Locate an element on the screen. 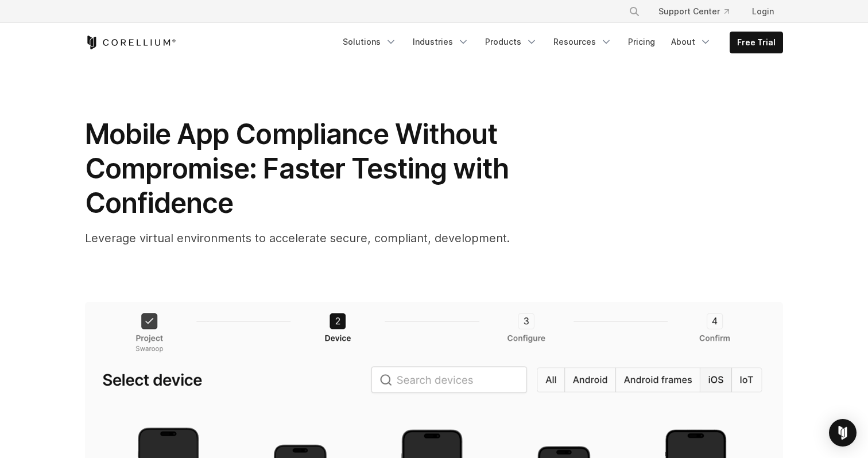 This screenshot has width=868, height=458. span: Mobile App Compliance Without Compromise: Faster Testing with Confidence is located at coordinates (297, 168).